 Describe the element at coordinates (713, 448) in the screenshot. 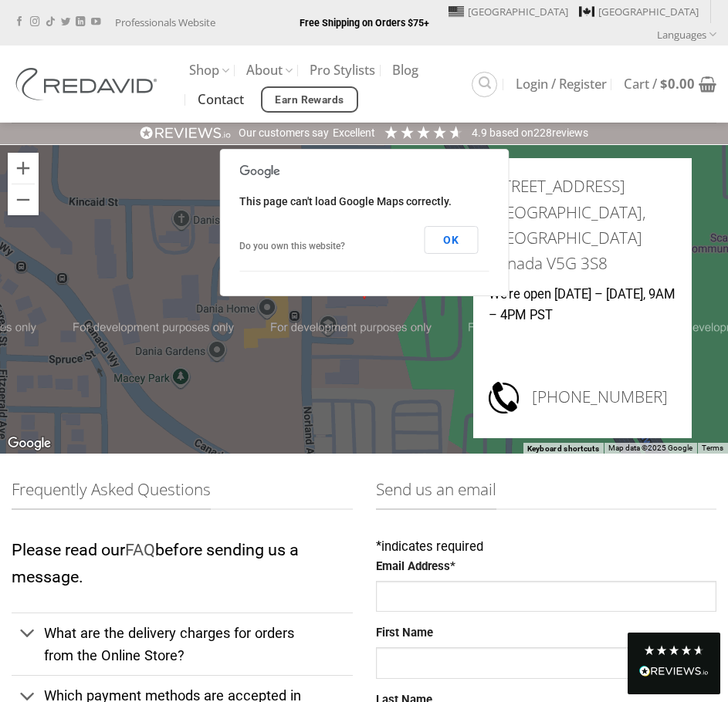

I see `a: Terms` at that location.